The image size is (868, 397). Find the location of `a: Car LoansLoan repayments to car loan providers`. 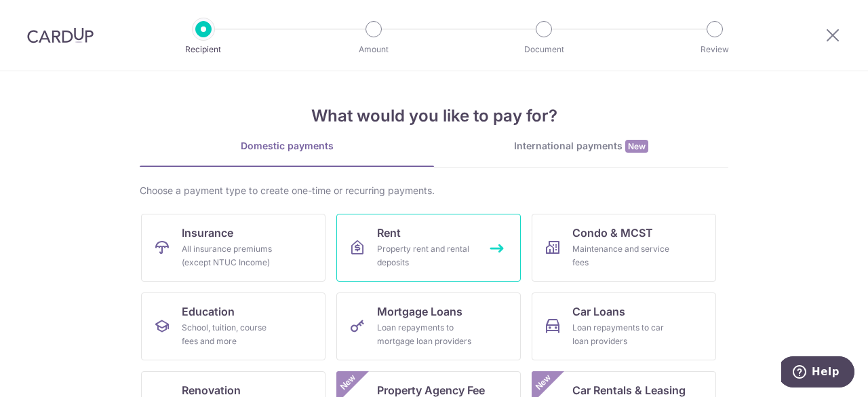

a: Car LoansLoan repayments to car loan providers is located at coordinates (624, 326).